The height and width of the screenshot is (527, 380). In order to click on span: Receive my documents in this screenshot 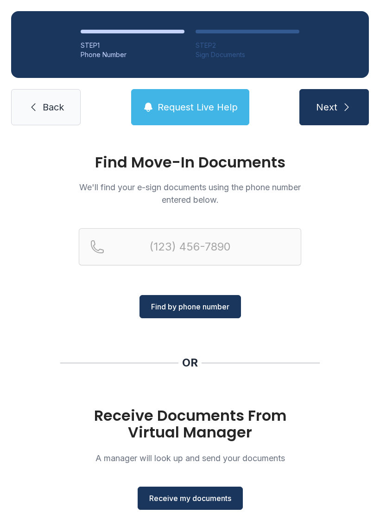, I will do `click(190, 498)`.